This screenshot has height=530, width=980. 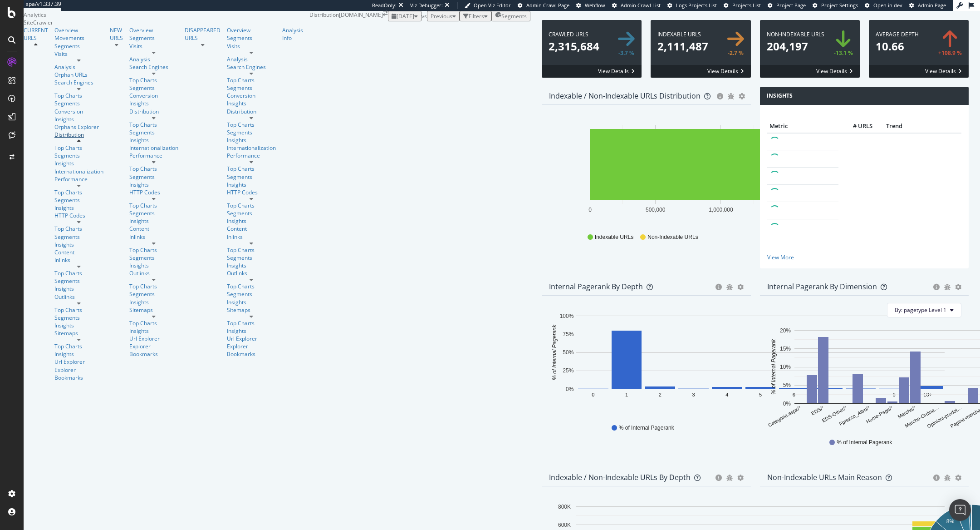 What do you see at coordinates (79, 38) in the screenshot?
I see `a: Movements` at bounding box center [79, 38].